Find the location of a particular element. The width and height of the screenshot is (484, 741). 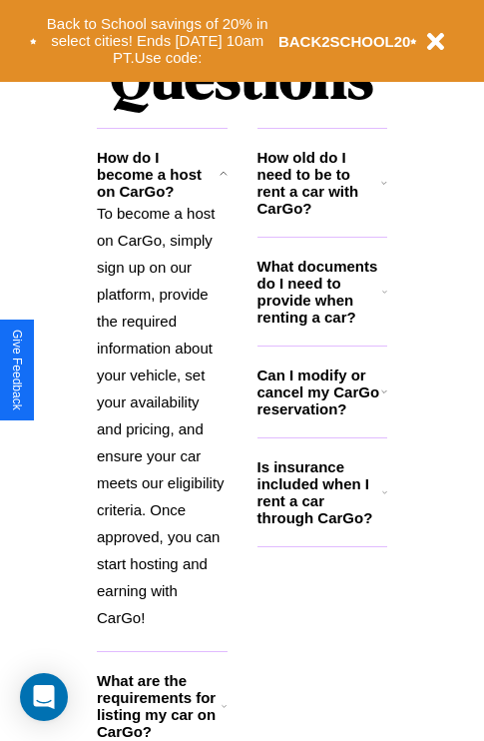

h3: What documents do I need to provide when renting a car? is located at coordinates (321, 292).